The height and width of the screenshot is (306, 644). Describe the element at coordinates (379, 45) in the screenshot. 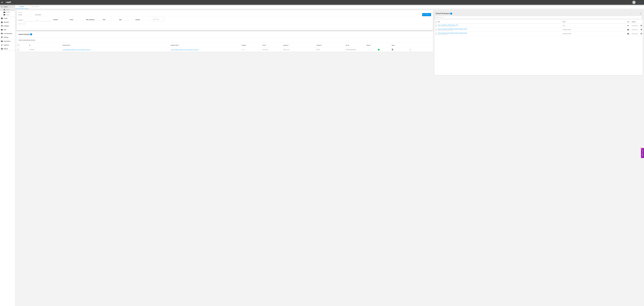

I see `div: Status` at that location.